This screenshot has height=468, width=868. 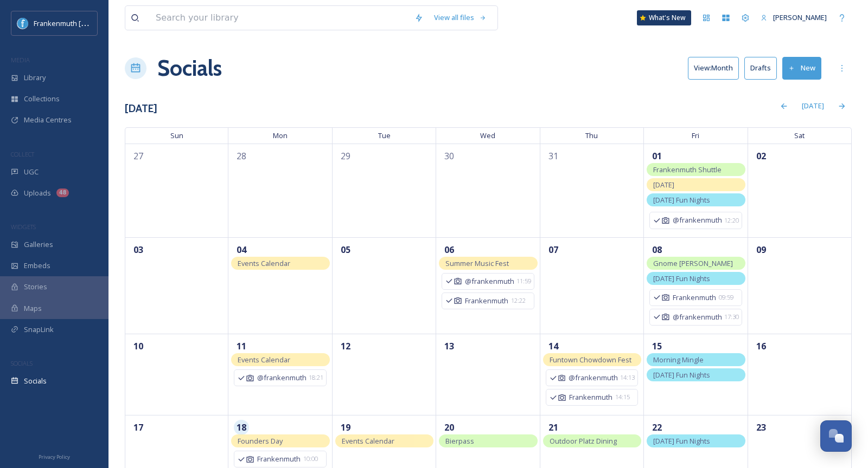 I want to click on span: 10, so click(x=138, y=346).